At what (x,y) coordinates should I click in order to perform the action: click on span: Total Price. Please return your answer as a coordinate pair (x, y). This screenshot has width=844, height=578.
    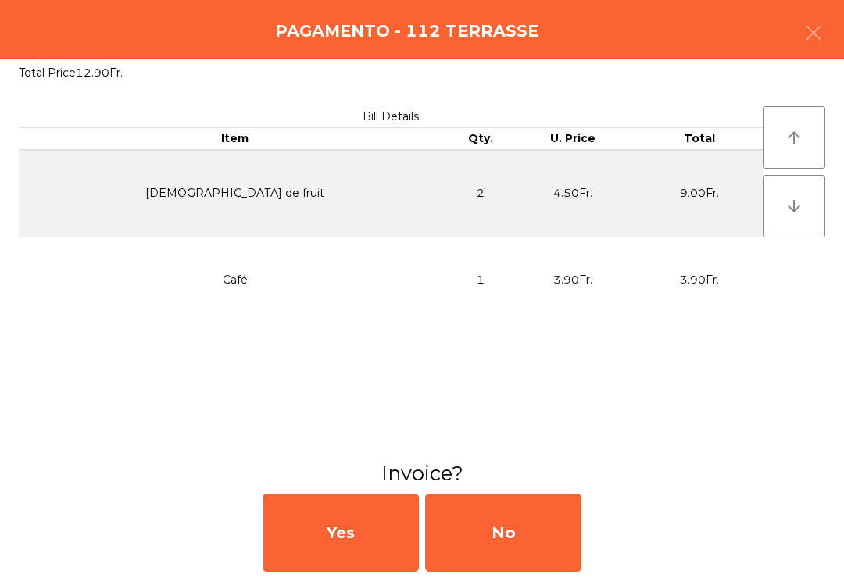
    Looking at the image, I should click on (47, 73).